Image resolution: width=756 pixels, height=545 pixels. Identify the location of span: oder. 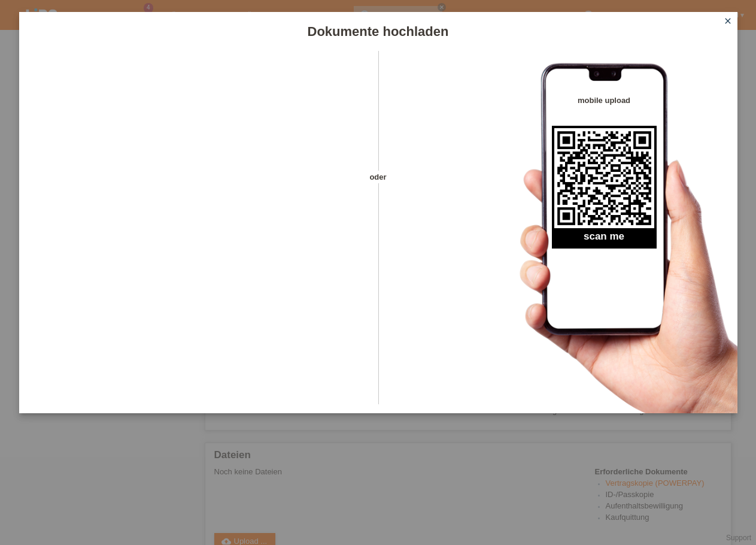
(378, 177).